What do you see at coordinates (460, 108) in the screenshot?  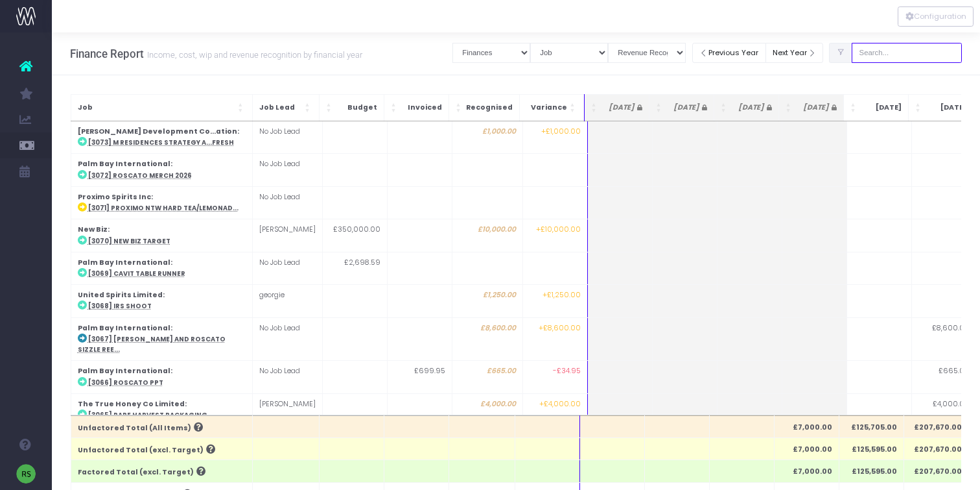 I see `span: Recognised: Activate to sort` at bounding box center [460, 108].